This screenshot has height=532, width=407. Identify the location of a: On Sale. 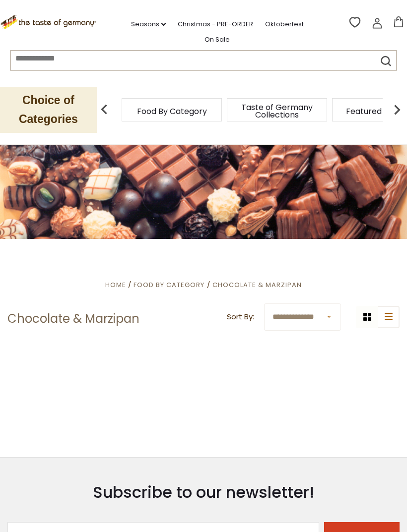
(217, 40).